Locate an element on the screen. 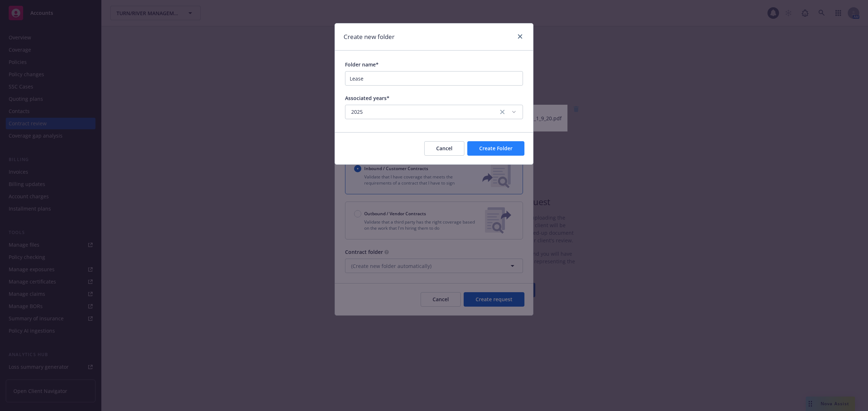  span: Cancel is located at coordinates (444, 148).